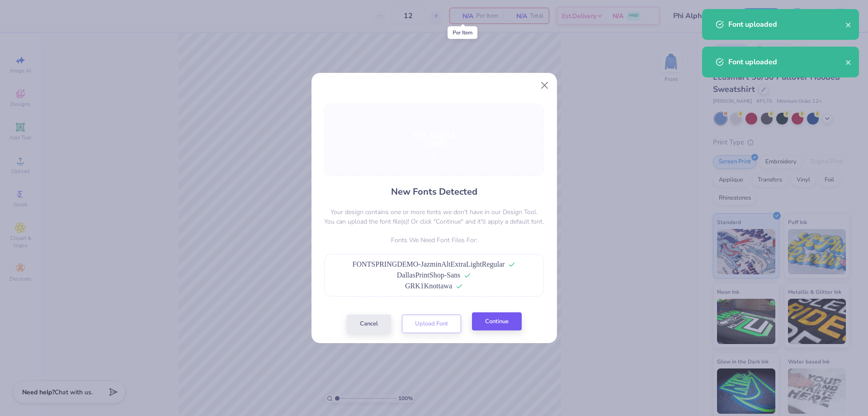 The image size is (868, 416). I want to click on span: GRK1Knottawa, so click(428, 285).